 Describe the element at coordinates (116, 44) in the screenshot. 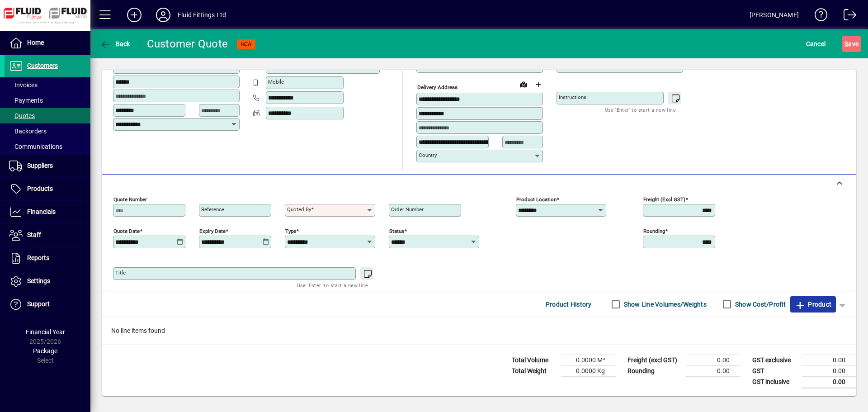

I see `app-page-header-button: Back` at that location.